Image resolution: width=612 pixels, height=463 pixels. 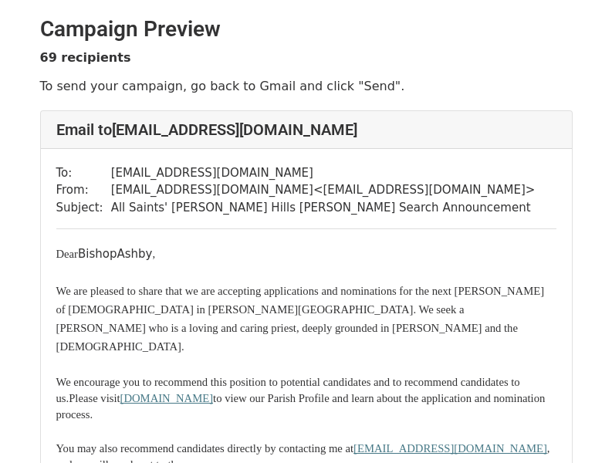 What do you see at coordinates (86, 57) in the screenshot?
I see `strong: 69 recipients` at bounding box center [86, 57].